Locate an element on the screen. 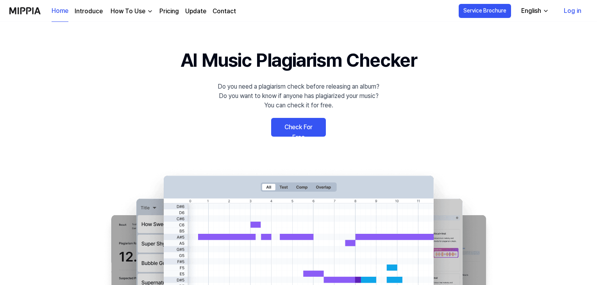 Image resolution: width=597 pixels, height=285 pixels. div: Do you need a plagiarism check before releasing an album? Do you want to know if anyone has plagi... is located at coordinates (298, 96).